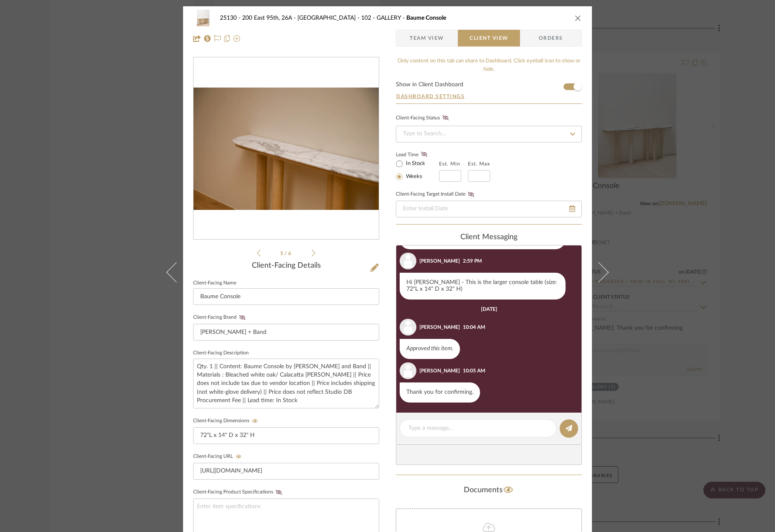 Image resolution: width=775 pixels, height=532 pixels. Describe the element at coordinates (427, 38) in the screenshot. I see `span: Team View` at that location.